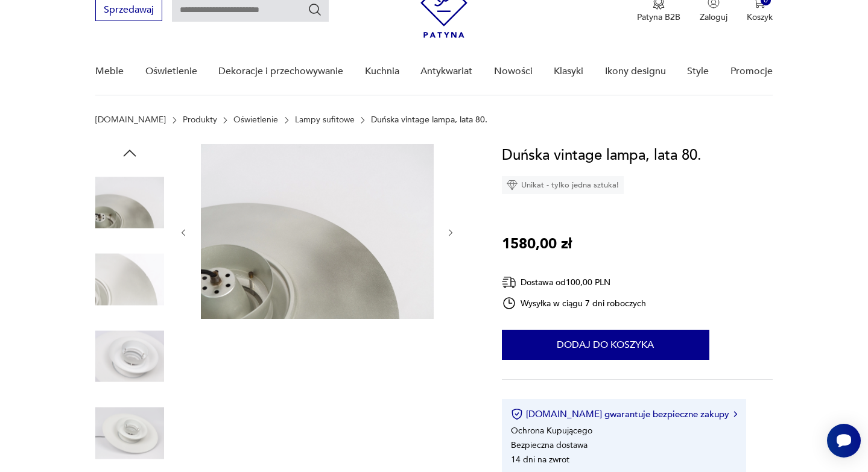 The width and height of the screenshot is (868, 472). Describe the element at coordinates (752, 71) in the screenshot. I see `a: Promocje` at that location.